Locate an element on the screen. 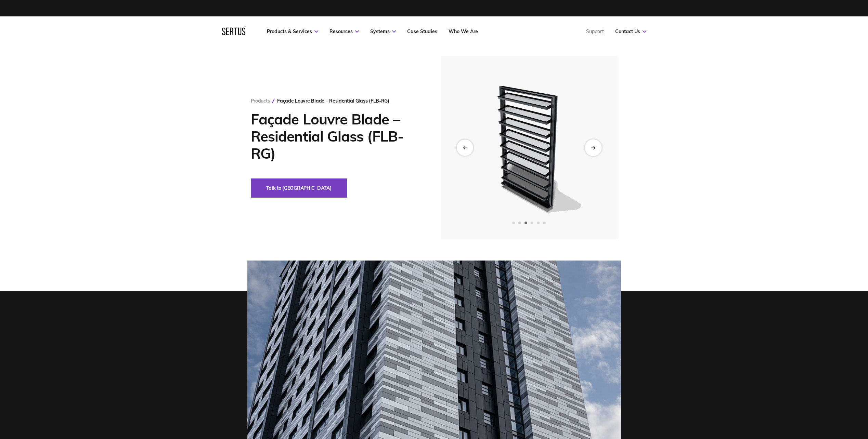 This screenshot has width=868, height=439. span: Go to slide 5 is located at coordinates (538, 223).